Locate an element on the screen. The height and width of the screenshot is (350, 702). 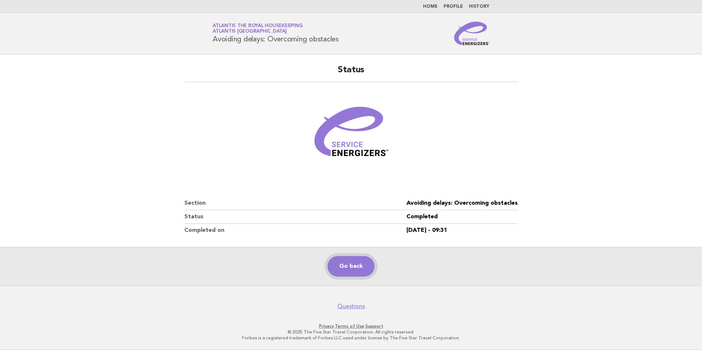
h2: Status is located at coordinates (351, 73).